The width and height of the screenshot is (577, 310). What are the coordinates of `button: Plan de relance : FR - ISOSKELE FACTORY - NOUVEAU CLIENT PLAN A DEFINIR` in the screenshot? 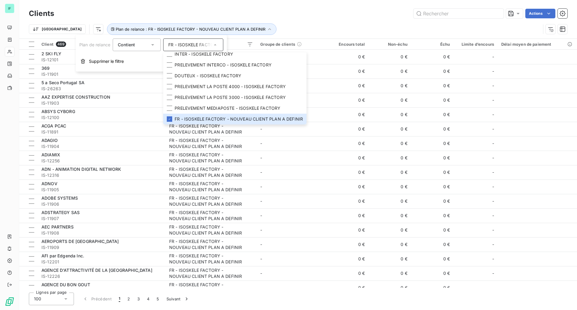 It's located at (192, 29).